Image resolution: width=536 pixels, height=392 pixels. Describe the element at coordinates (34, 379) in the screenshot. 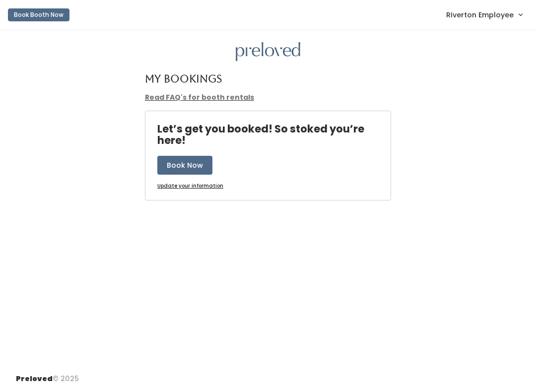

I see `span: Preloved` at that location.